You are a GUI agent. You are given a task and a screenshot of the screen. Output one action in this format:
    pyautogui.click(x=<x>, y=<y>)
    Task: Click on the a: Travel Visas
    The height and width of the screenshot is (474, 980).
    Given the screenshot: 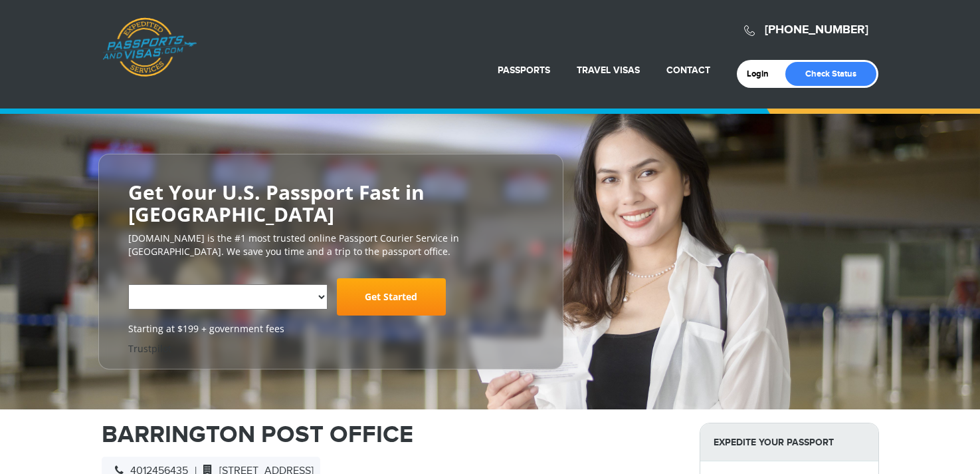 What is the action you would take?
    pyautogui.click(x=608, y=70)
    